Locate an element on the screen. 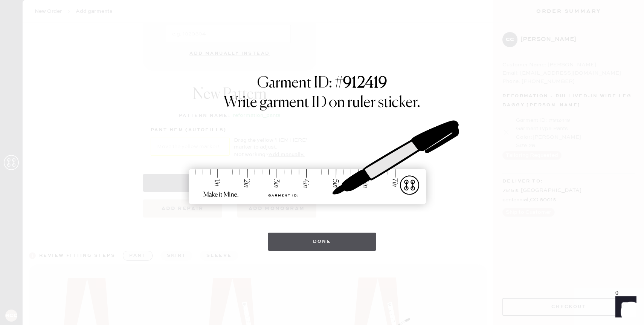 The width and height of the screenshot is (644, 325). h1: Garment ID: # is located at coordinates (322, 84).